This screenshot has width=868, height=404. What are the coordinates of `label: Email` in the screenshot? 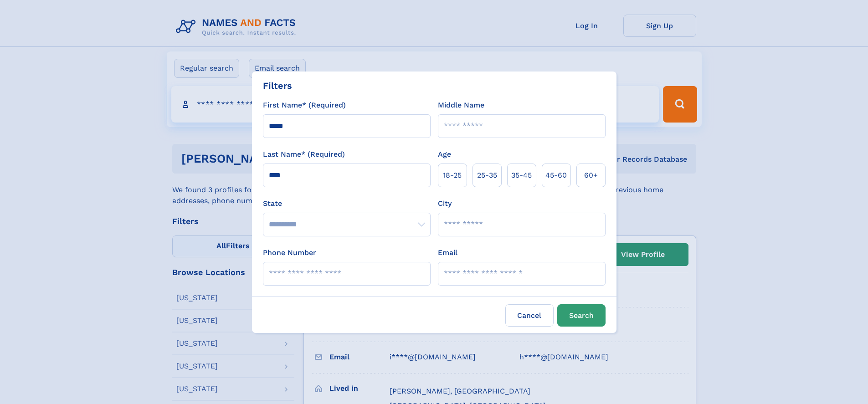 It's located at (447, 253).